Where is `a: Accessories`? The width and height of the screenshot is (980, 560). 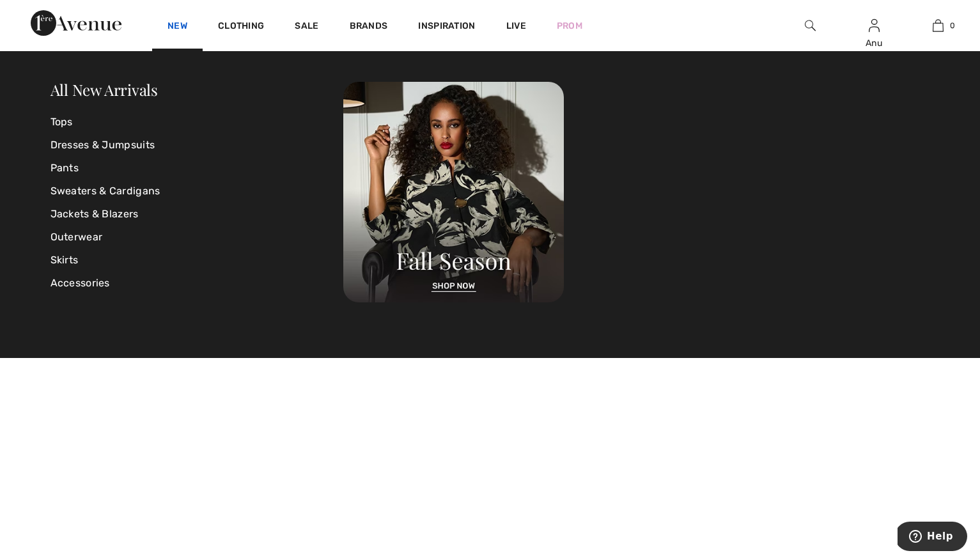
a: Accessories is located at coordinates (197, 283).